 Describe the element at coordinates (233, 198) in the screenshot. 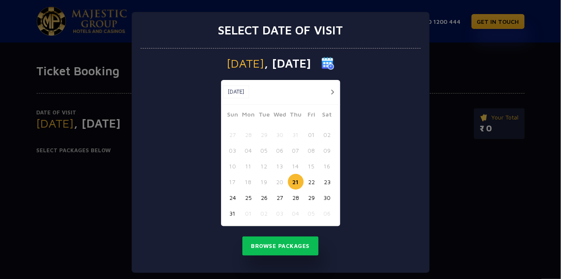

I see `button: 24` at that location.